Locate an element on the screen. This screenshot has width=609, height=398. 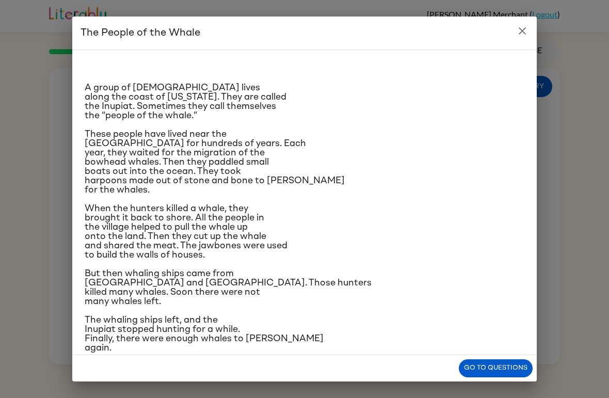
button: close is located at coordinates (523, 31).